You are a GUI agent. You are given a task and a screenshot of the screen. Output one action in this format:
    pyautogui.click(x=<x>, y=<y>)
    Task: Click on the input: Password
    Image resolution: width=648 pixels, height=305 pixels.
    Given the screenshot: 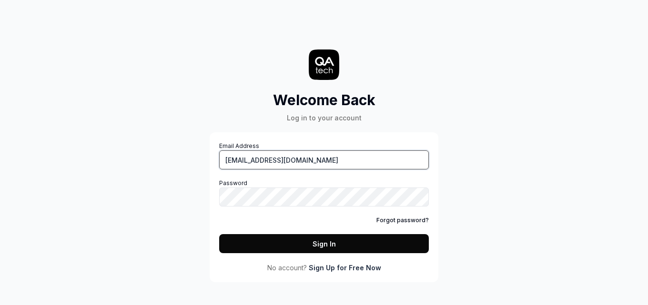 What is the action you would take?
    pyautogui.click(x=324, y=197)
    